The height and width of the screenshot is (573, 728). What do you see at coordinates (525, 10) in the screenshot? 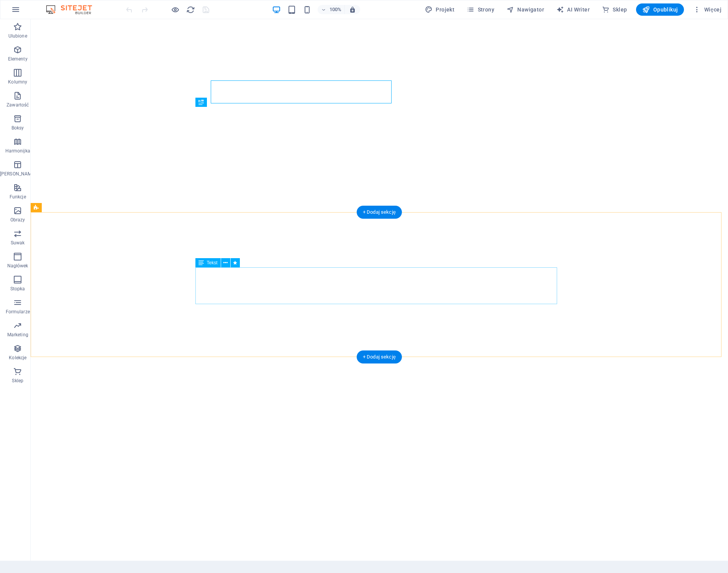
I see `button: Nawigator` at bounding box center [525, 10].